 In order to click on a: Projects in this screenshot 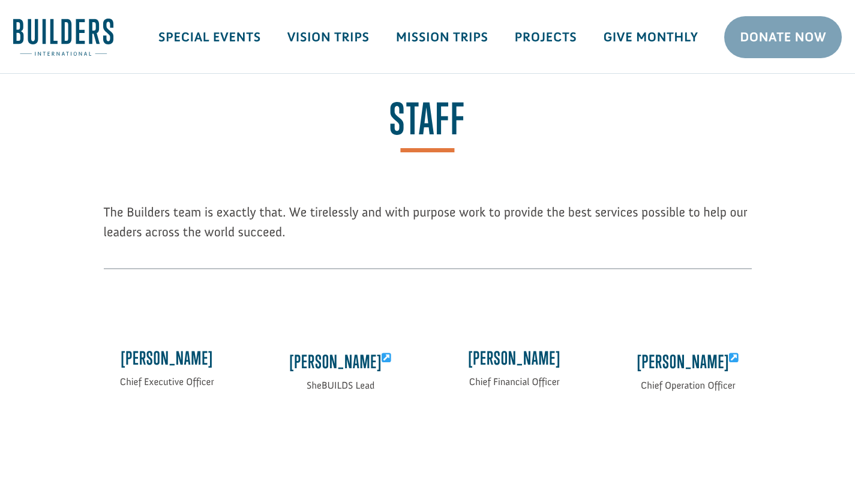, I will do `click(546, 37)`.